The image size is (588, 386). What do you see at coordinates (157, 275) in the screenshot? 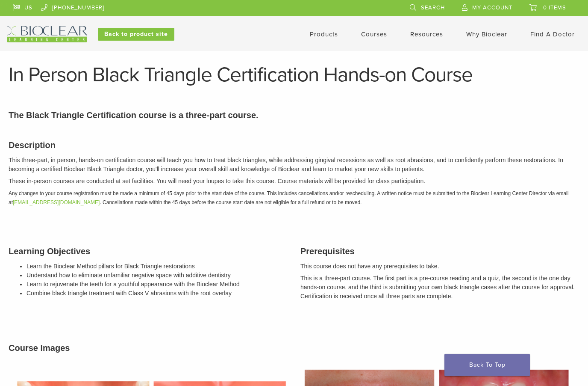
I see `li: Understand how to eliminate unfamiliar negative space with additive dentistry` at bounding box center [157, 275].